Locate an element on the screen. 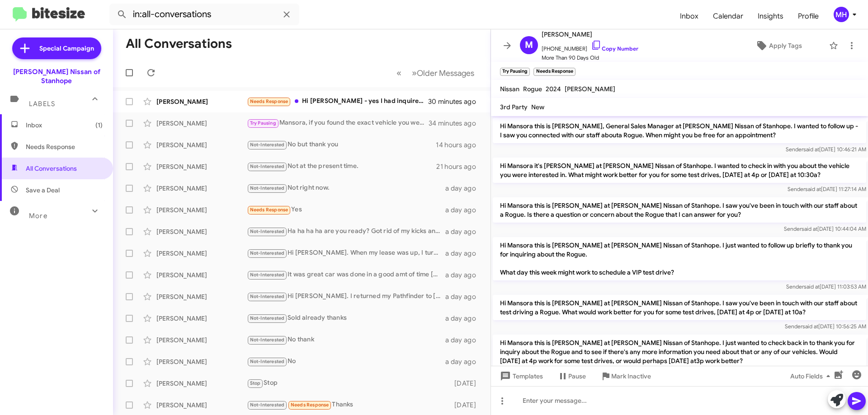 This screenshot has height=415, width=868. div: 21 hours ago is located at coordinates (459, 166).